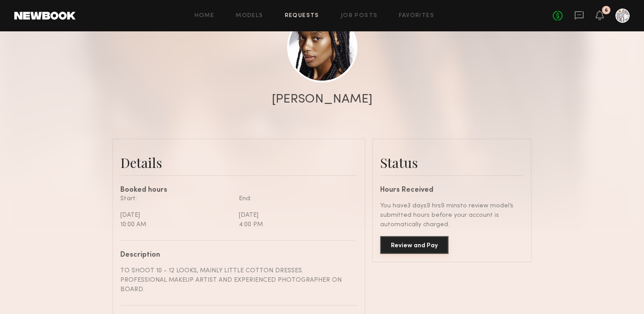  Describe the element at coordinates (239, 162) in the screenshot. I see `div: Details` at that location.